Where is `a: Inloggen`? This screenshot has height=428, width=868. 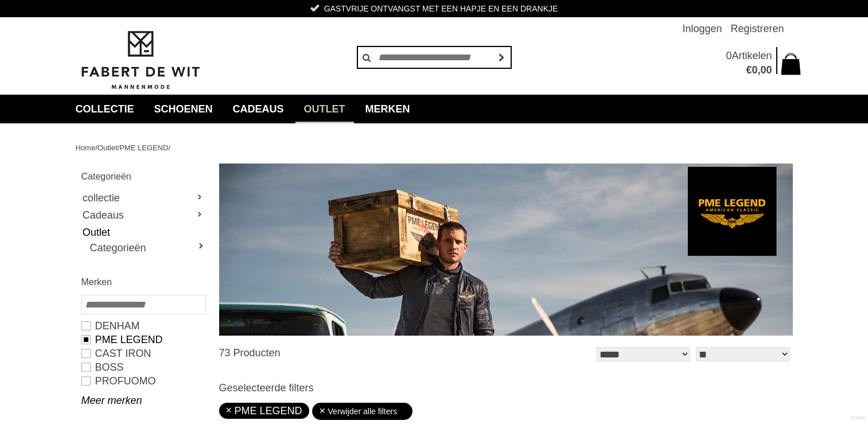
a: Inloggen is located at coordinates (701, 29).